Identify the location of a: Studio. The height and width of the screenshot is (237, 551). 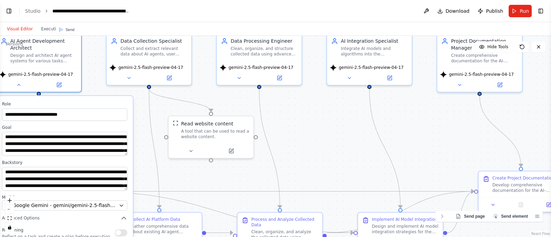
(33, 11).